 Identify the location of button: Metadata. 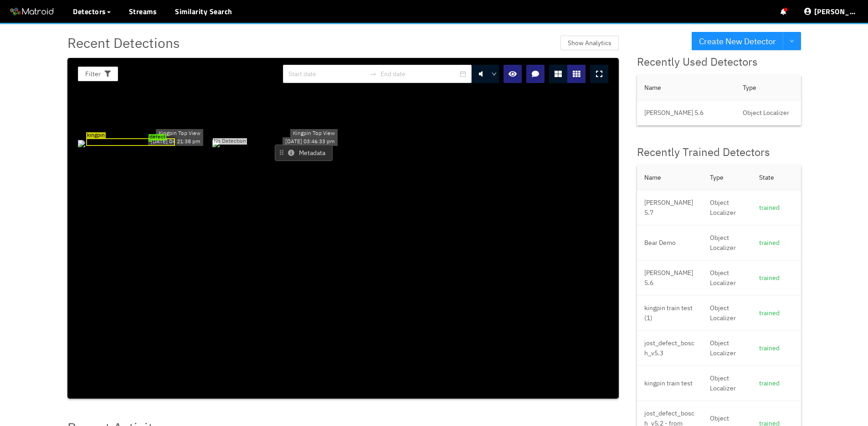
(303, 153).